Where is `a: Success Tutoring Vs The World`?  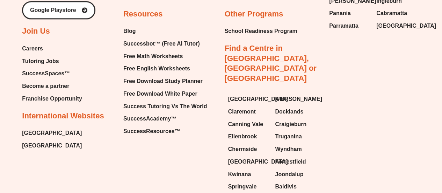
a: Success Tutoring Vs The World is located at coordinates (165, 106).